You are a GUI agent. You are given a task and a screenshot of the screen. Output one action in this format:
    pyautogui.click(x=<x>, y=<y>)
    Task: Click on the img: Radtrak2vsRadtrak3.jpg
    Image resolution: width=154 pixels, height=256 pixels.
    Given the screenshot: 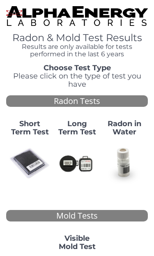 What is the action you would take?
    pyautogui.click(x=77, y=163)
    